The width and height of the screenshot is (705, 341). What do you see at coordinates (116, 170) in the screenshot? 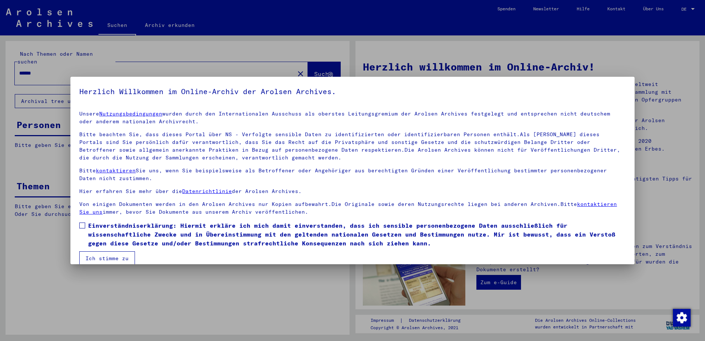
I see `a: kontaktieren` at bounding box center [116, 170].